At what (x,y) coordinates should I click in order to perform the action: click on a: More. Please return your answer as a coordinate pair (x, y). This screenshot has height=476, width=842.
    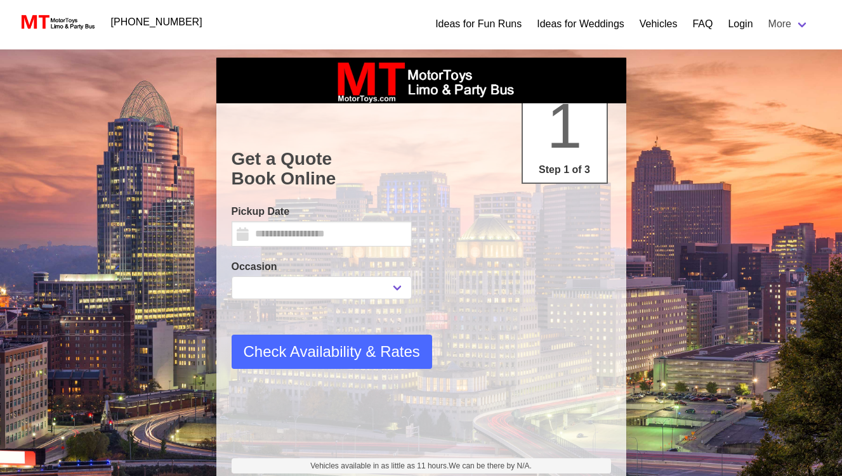
    Looking at the image, I should click on (788, 24).